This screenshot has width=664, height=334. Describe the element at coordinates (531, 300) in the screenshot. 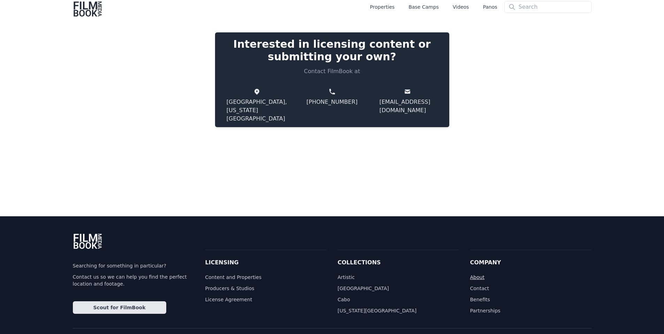

I see `a: Benefits` at that location.